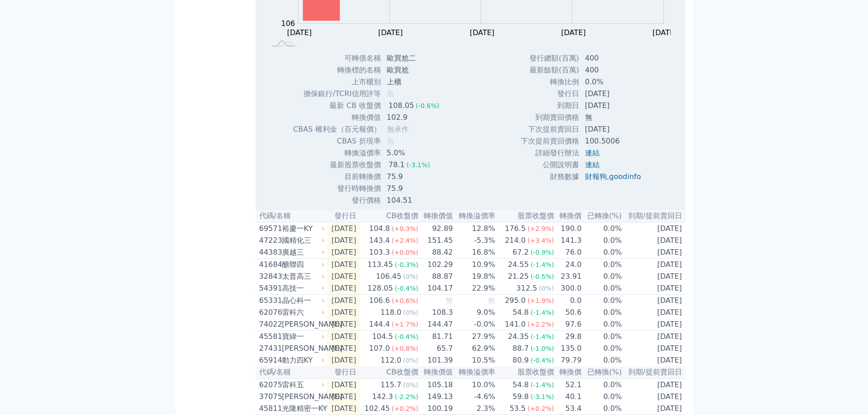  What do you see at coordinates (593, 165) in the screenshot?
I see `a: 連結` at bounding box center [593, 165].